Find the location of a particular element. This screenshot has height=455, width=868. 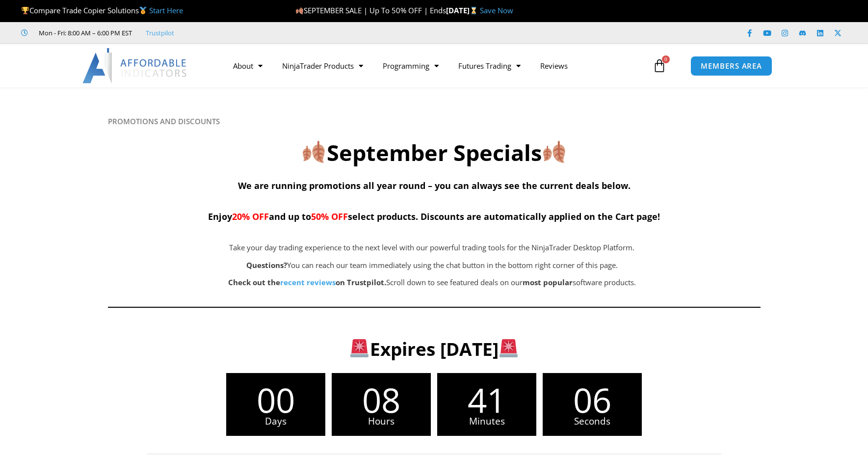

p: Scroll down to see featured deals on our software products. is located at coordinates (433, 283).